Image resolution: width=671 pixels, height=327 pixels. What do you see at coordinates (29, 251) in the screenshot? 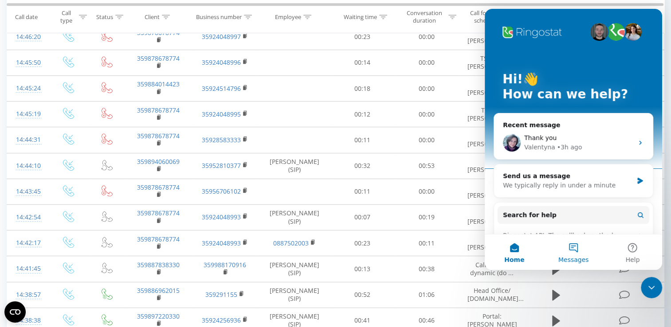
I see `span: Home` at bounding box center [29, 251].